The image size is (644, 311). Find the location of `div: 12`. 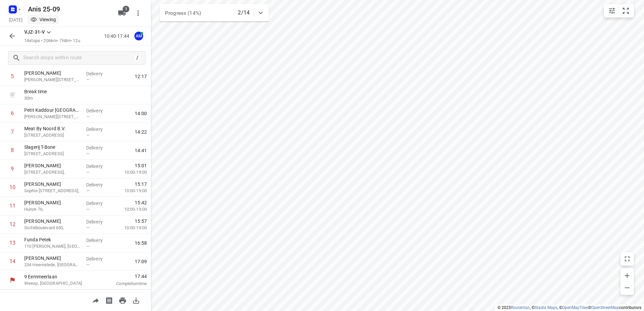

div: 12 is located at coordinates (12, 224).